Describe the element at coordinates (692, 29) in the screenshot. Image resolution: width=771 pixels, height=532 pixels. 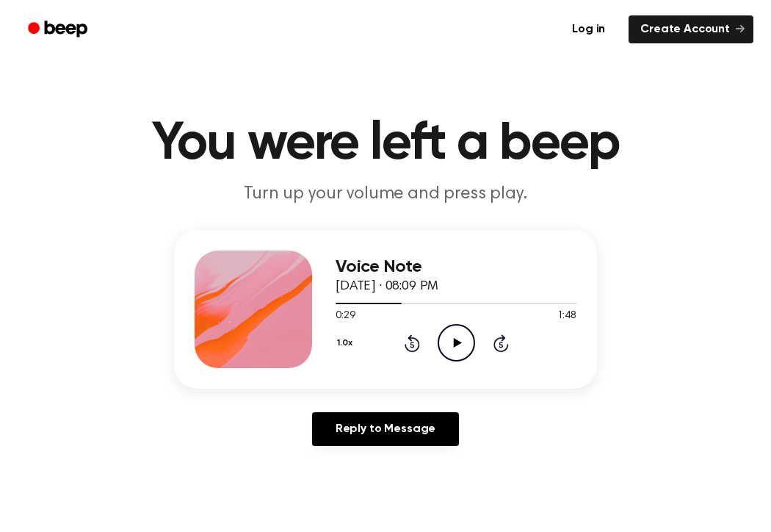
I see `a: Create Account` at that location.